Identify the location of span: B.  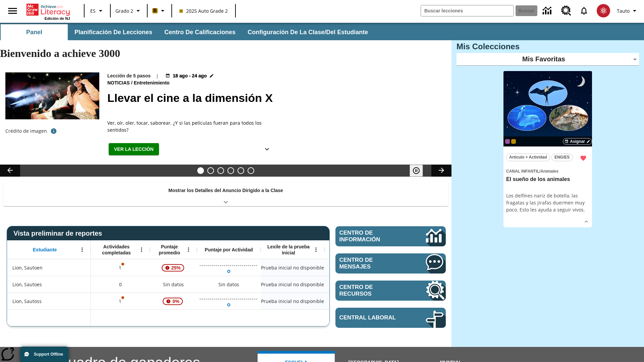
(155, 11).